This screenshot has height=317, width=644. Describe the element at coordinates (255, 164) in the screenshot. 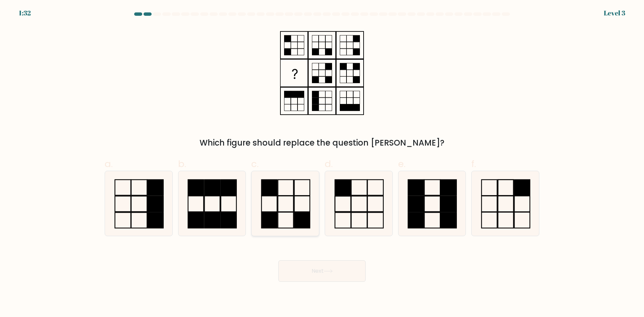

I see `span: c.` at that location.